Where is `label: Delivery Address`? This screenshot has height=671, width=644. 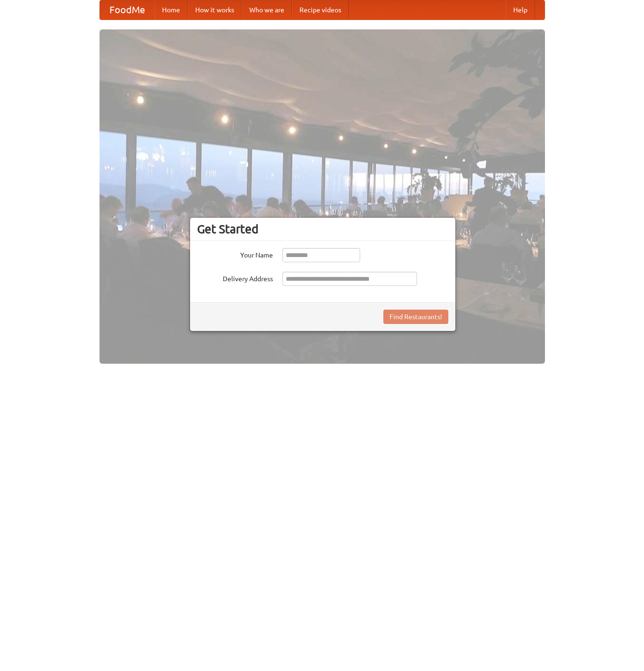
label: Delivery Address is located at coordinates (235, 277).